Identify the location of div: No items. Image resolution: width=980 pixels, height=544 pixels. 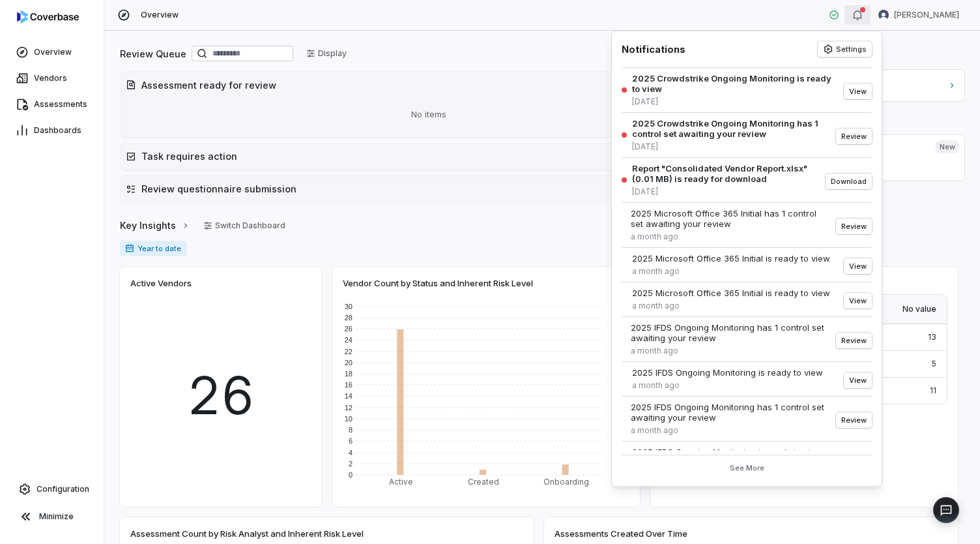
(429, 115).